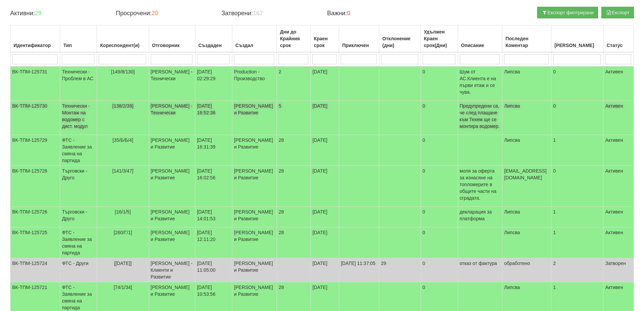 This screenshot has width=644, height=311. What do you see at coordinates (567, 12) in the screenshot?
I see `button: Експорт филтрирани` at bounding box center [567, 12].